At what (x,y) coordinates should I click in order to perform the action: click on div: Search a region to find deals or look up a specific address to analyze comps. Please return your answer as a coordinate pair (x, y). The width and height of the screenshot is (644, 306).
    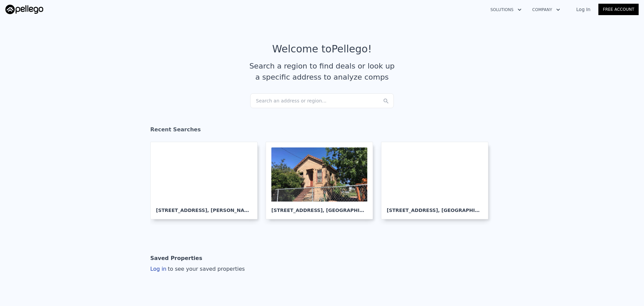
    Looking at the image, I should click on (322, 72).